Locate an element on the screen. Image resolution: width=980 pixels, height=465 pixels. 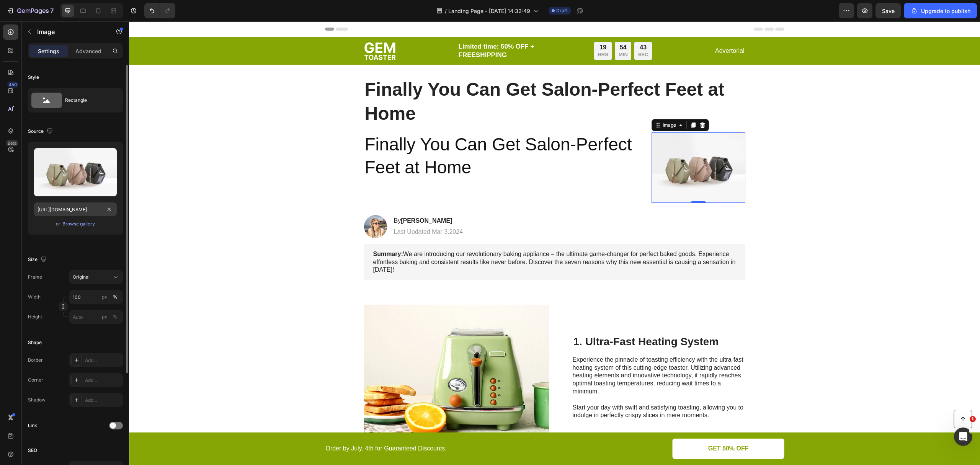
img: gempages_432750572815254551-5ed25677-8b39-4a77-a7f1-a4927b61fc17.webp is located at coordinates (327, 356).